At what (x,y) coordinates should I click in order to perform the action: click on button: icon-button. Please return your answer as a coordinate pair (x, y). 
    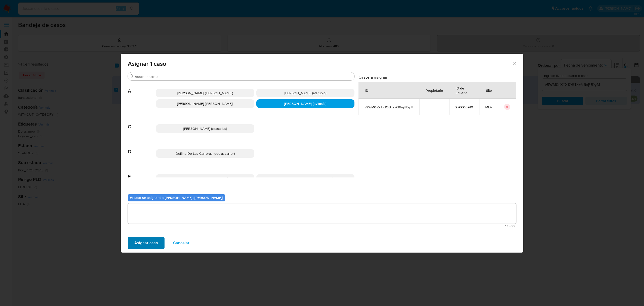
    Looking at the image, I should click on (507, 107).